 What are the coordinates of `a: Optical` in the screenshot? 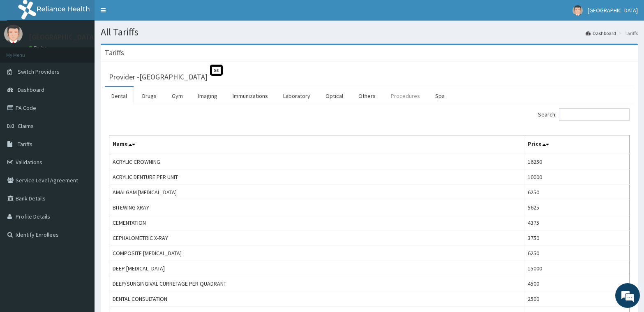 It's located at (334, 96).